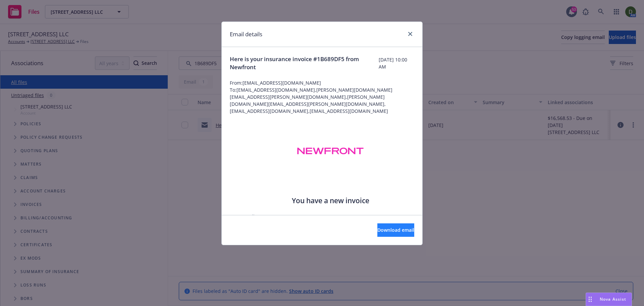  I want to click on span: Here is your insurance invoice #1B689DF5 from Newfront, so click(304, 63).